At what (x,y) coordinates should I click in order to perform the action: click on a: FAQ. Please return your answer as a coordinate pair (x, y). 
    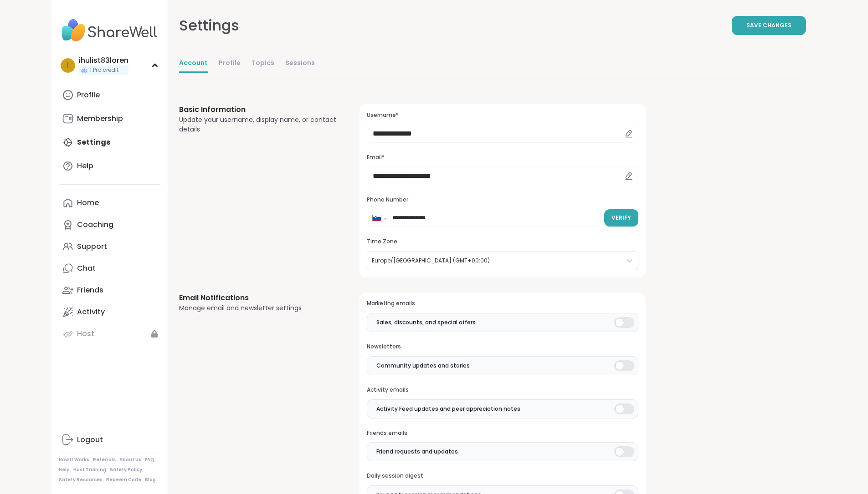
    Looking at the image, I should click on (150, 460).